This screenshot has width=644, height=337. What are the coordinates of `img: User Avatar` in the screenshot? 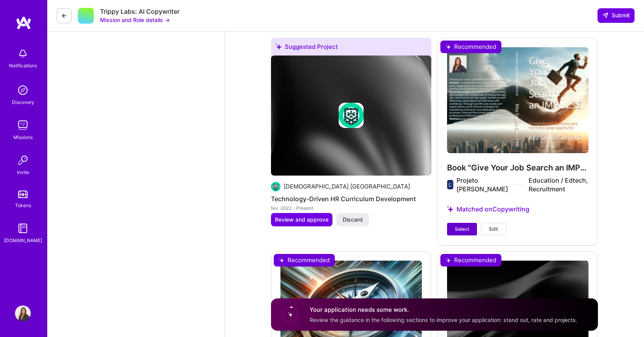 It's located at (23, 314).